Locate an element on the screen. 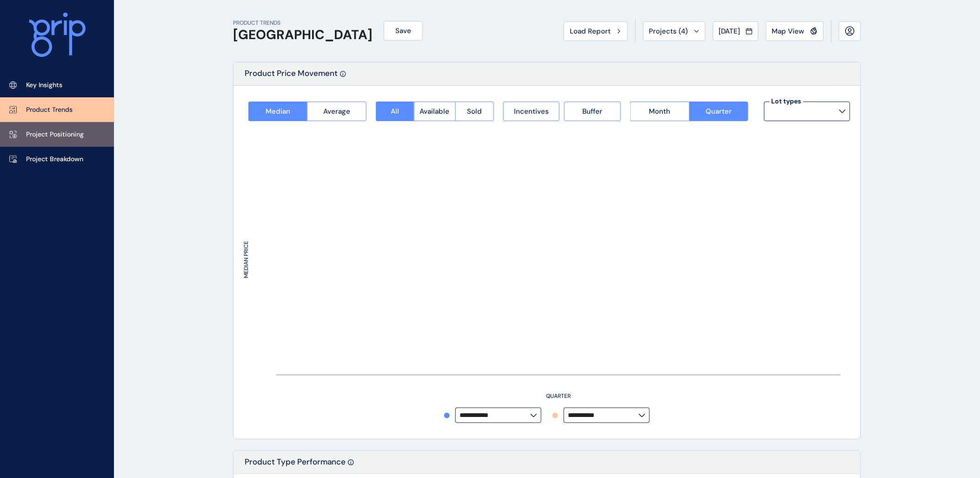  span: Average is located at coordinates (336, 111).